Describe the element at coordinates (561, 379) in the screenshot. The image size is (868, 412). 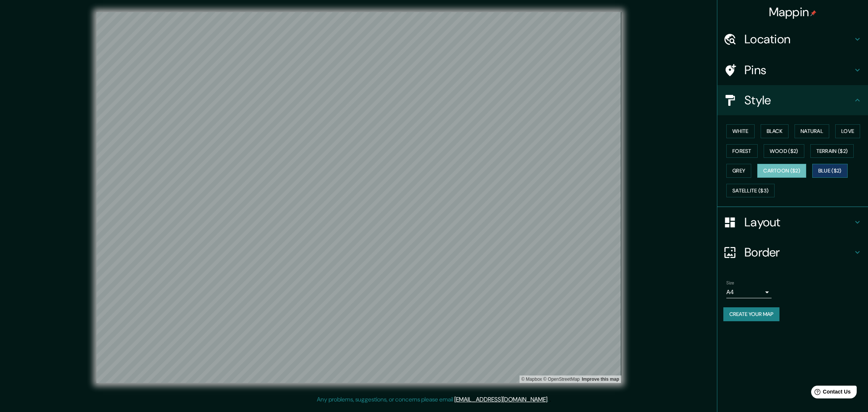
I see `a: OpenStreetMap` at that location.